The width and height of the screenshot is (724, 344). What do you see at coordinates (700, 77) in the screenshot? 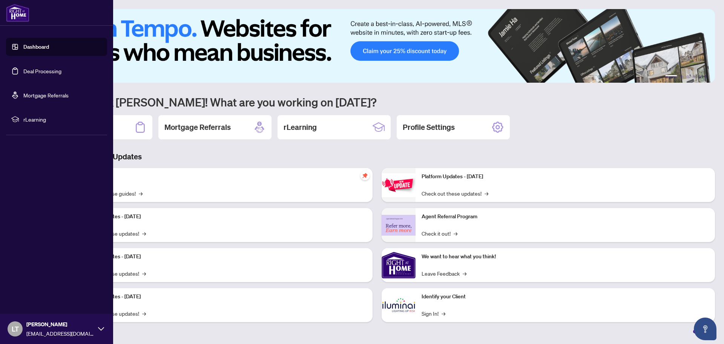
I see `button: 5` at bounding box center [700, 77].